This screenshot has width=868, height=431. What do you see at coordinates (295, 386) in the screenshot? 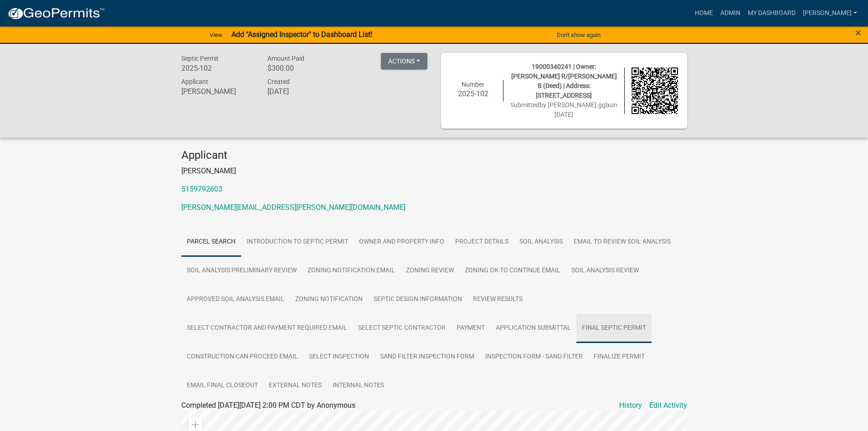
I see `a: External Notes` at bounding box center [295, 386].